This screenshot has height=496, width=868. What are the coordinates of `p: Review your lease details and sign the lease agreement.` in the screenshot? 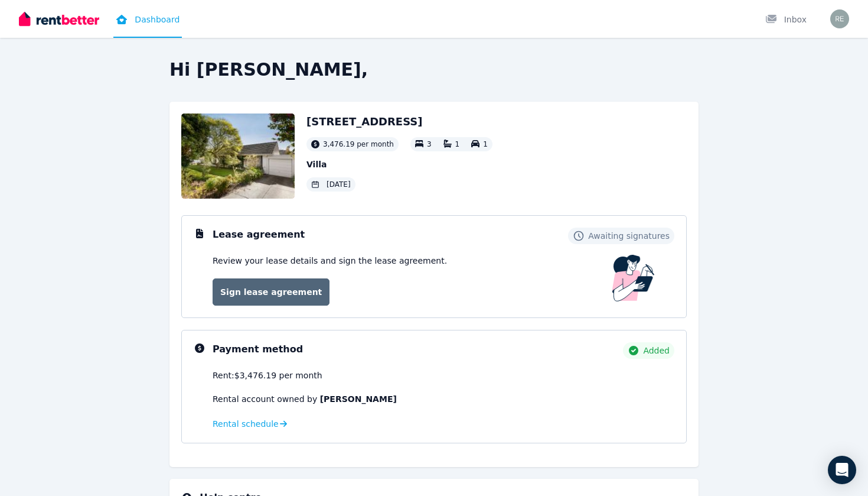 It's located at (329, 261).